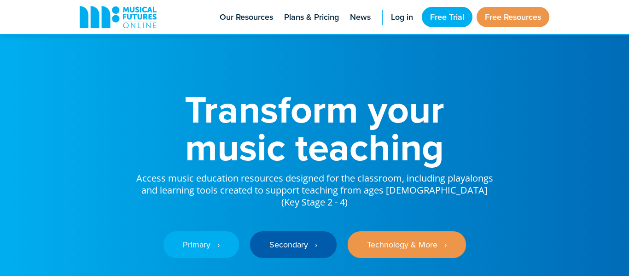 This screenshot has height=276, width=629. I want to click on a: Free Resources, so click(513, 17).